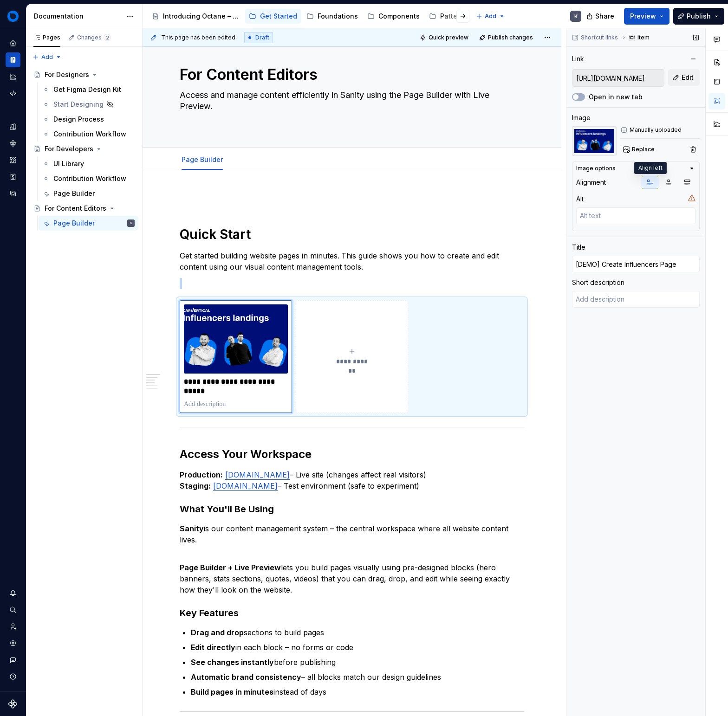 The width and height of the screenshot is (728, 716). I want to click on span: This page has been edited., so click(199, 38).